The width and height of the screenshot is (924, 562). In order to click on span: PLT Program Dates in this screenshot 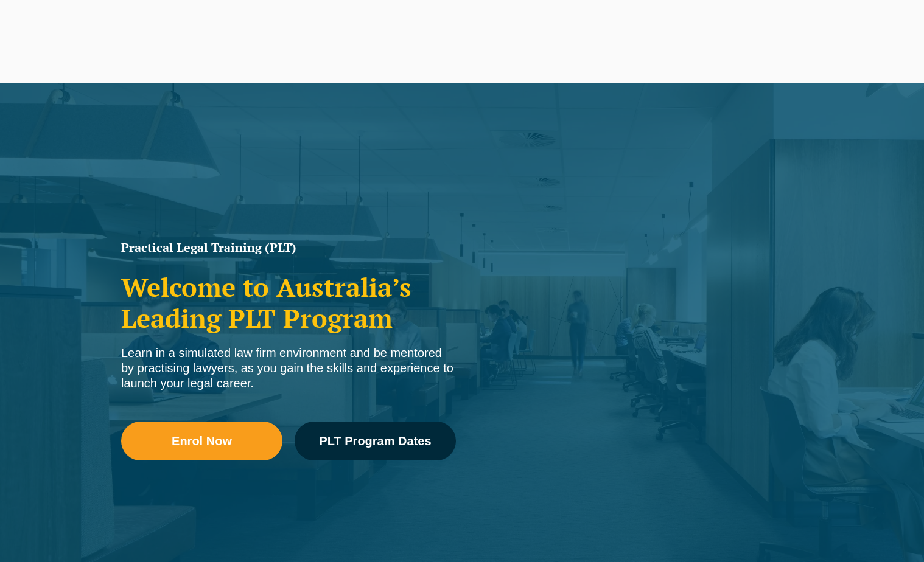, I will do `click(375, 441)`.